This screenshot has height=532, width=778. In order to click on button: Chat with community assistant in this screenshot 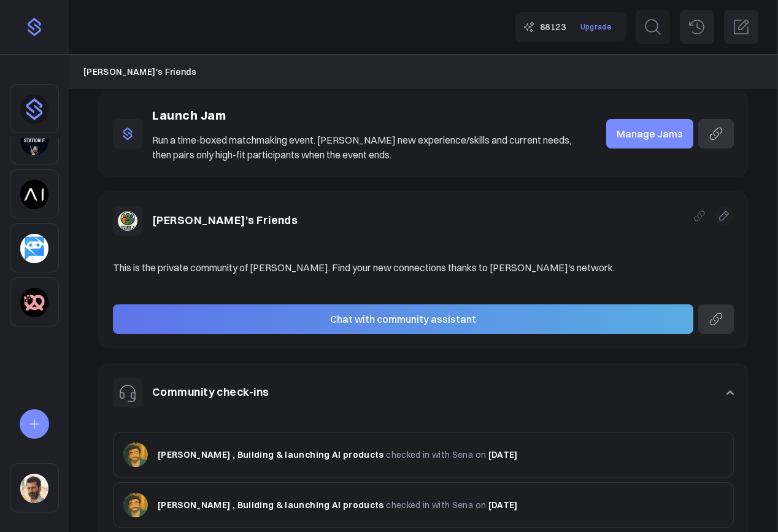, I will do `click(403, 319)`.